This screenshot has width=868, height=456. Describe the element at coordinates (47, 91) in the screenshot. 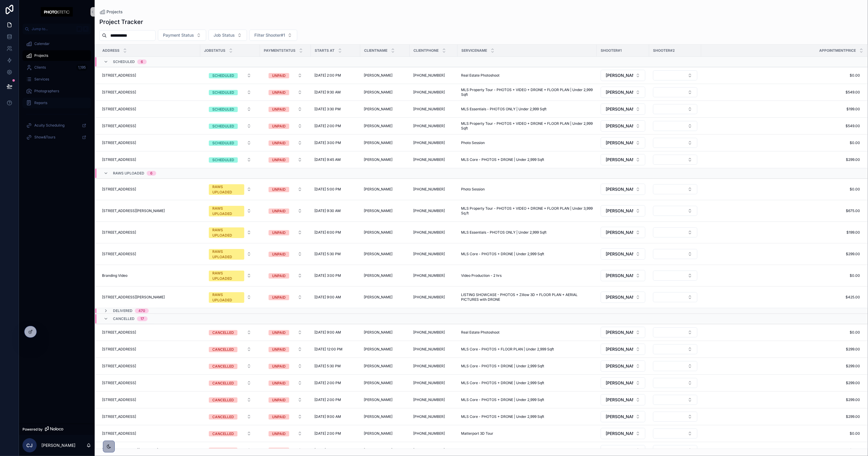

I see `span: Photographers` at that location.